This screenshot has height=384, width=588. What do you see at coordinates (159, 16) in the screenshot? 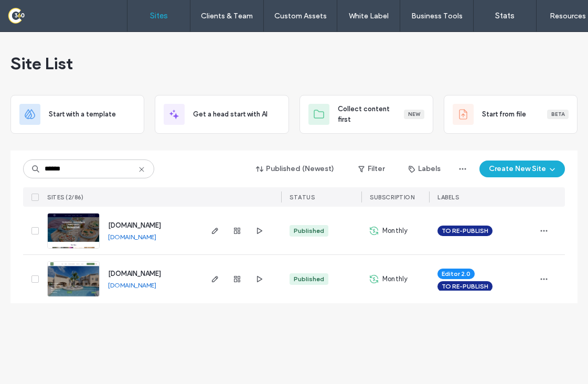
I see `label: Sites` at bounding box center [159, 16].